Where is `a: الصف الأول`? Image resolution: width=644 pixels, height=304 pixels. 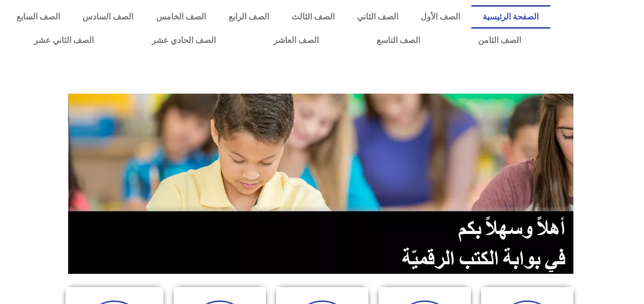
a: الصف الأول is located at coordinates (440, 17).